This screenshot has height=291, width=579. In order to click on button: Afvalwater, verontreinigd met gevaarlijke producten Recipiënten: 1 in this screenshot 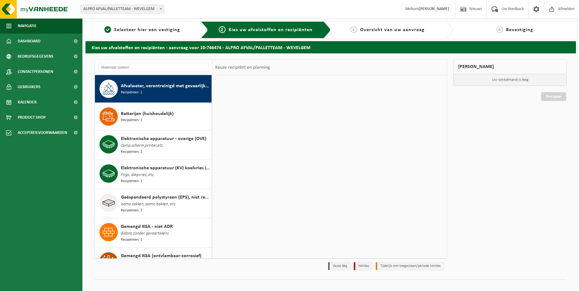, I will do `click(153, 89)`.